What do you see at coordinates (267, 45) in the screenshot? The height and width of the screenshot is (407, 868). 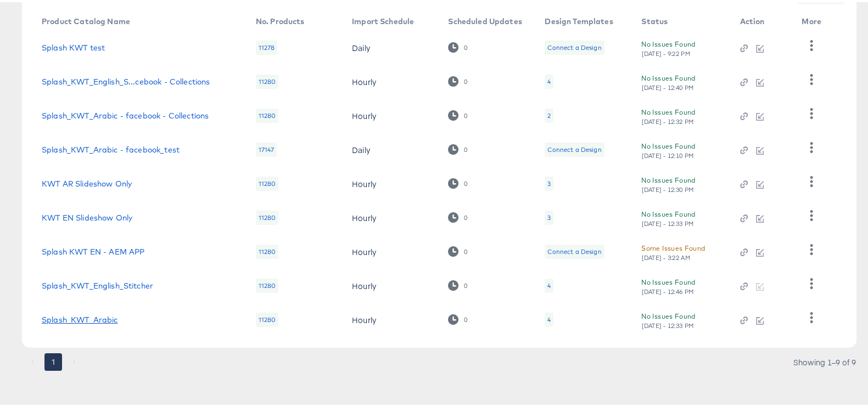 I see `div: 11278` at bounding box center [267, 45].